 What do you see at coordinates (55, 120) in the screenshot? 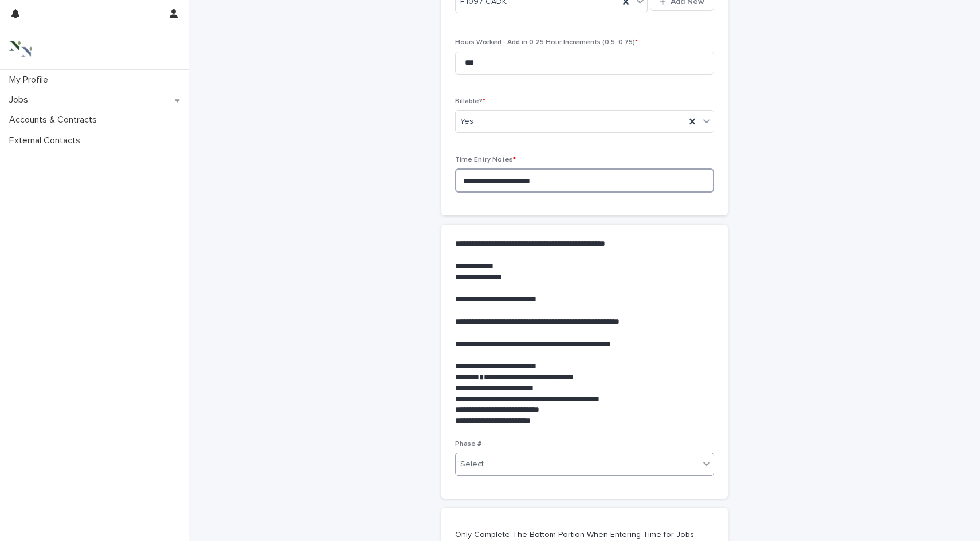
I see `p: Accounts & Contracts` at bounding box center [55, 120].